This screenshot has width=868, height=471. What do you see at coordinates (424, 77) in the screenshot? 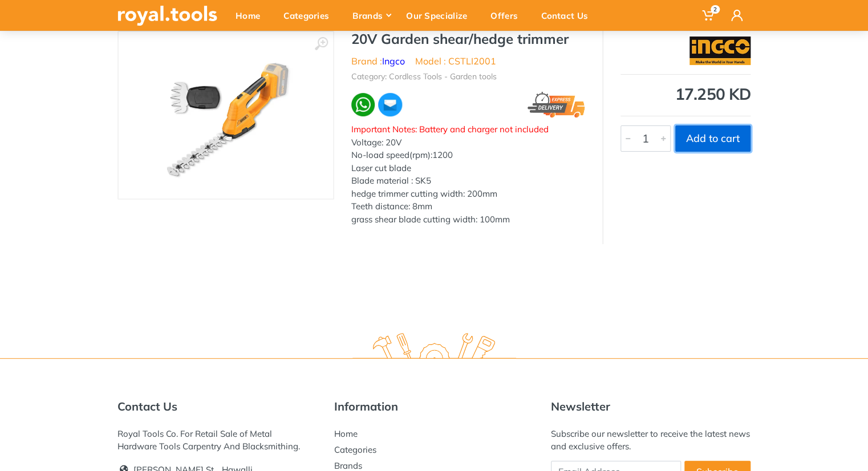
I see `li: Category: Cordless Tools - Garden tools` at bounding box center [424, 77].